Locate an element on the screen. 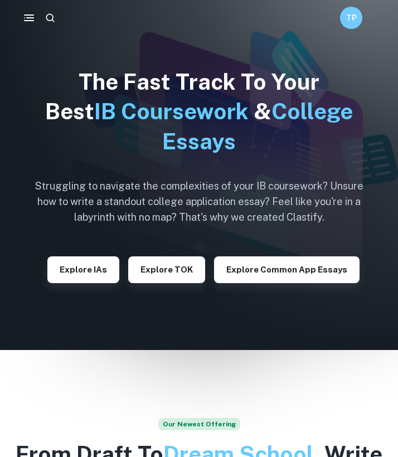 This screenshot has width=398, height=457. span: Our Newest Offering is located at coordinates (199, 424).